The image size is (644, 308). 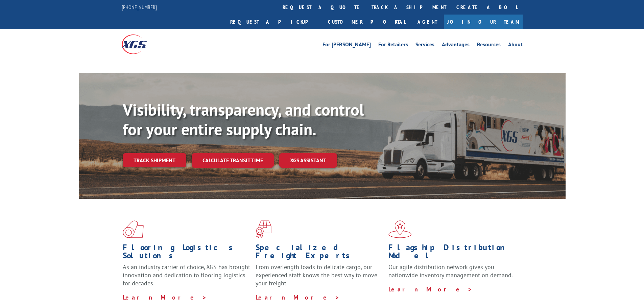 I want to click on img: xgs-icon-total-supply-chain-intelligence-red, so click(x=133, y=229).